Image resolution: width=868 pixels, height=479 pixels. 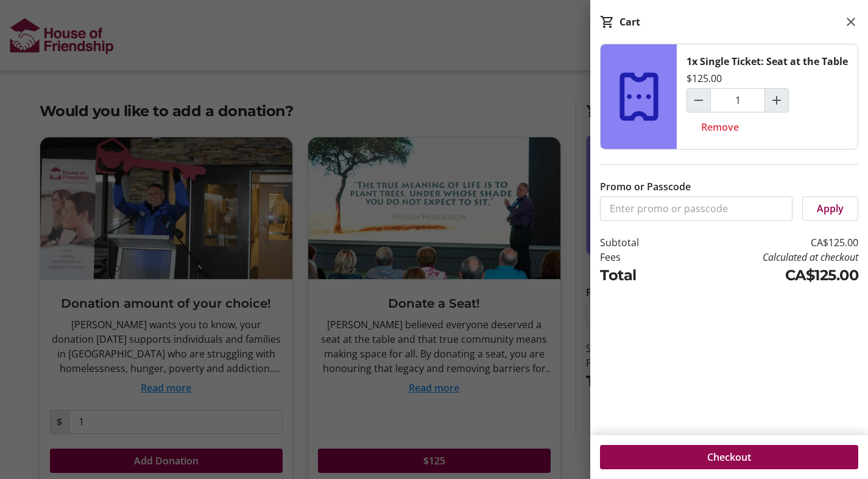 What do you see at coordinates (766, 258) in the screenshot?
I see `td: Calculated at checkout` at bounding box center [766, 258].